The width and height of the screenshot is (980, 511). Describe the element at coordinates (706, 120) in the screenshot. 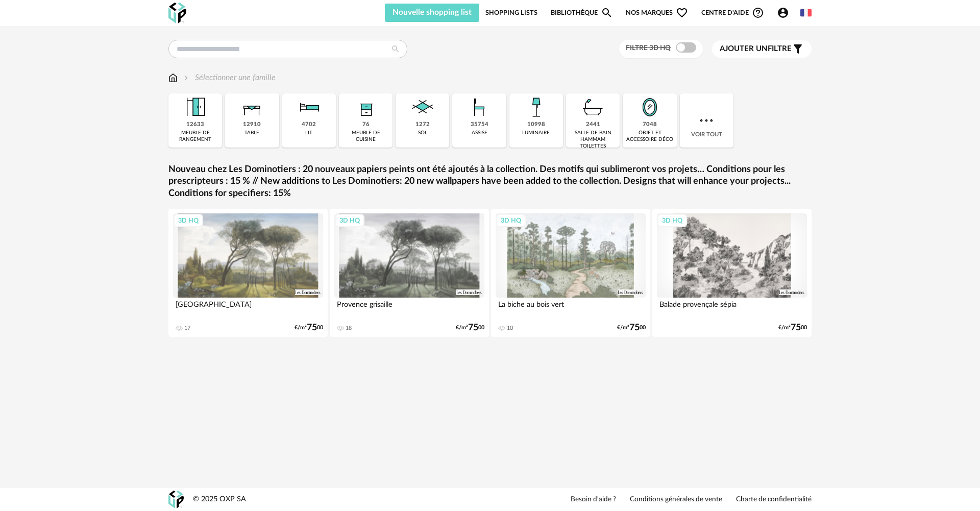

I see `img: more.7b13dc1.svg` at that location.